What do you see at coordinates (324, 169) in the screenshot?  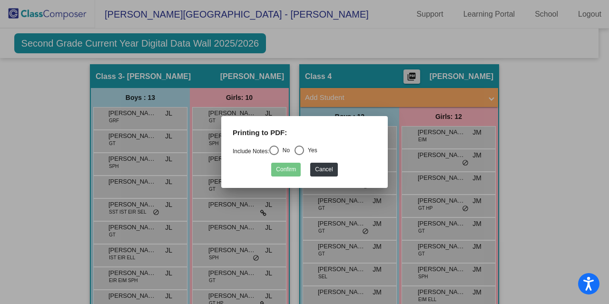 I see `button: Cancel` at bounding box center [324, 169].